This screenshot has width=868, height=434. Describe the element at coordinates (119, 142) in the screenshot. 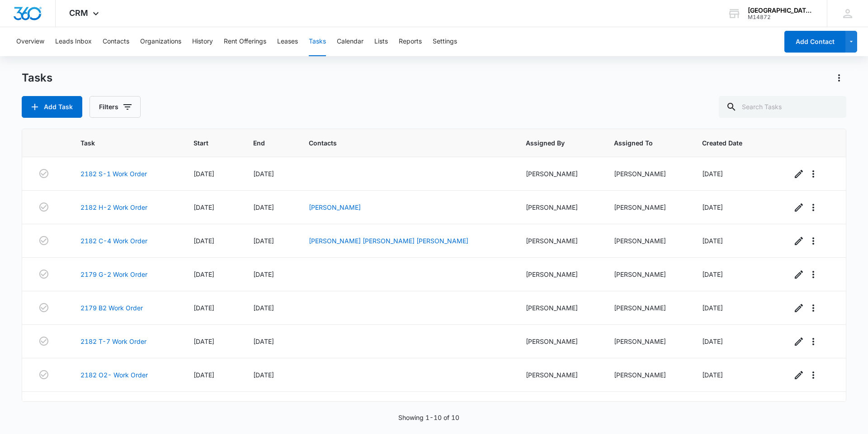

I see `span: Task` at that location.